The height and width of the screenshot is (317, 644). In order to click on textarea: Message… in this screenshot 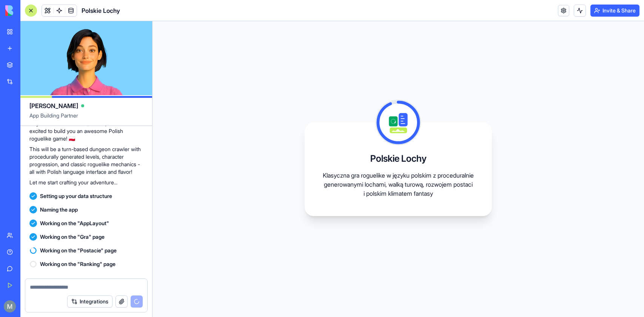, I will do `click(75, 238)`.